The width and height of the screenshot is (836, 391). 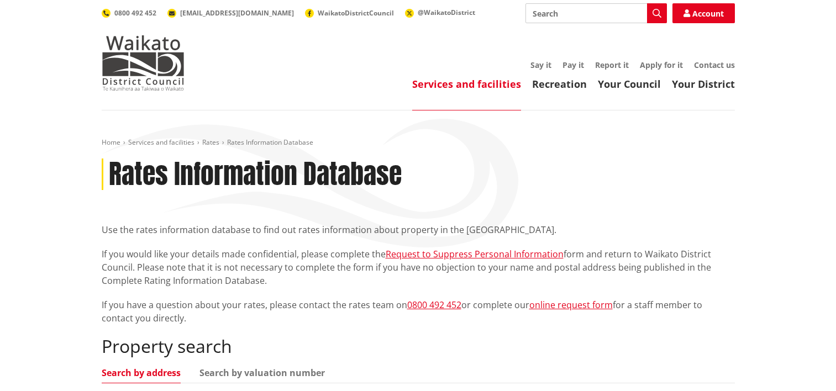 I want to click on a: Apply for it, so click(x=661, y=65).